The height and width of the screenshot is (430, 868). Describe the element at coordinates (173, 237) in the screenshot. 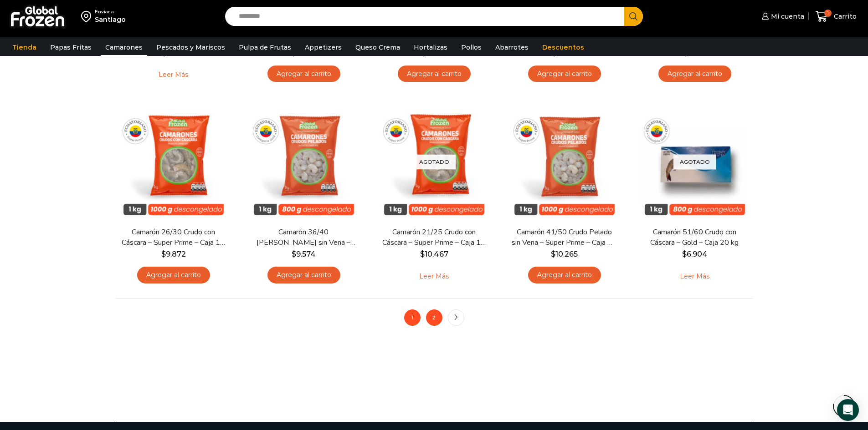

I see `a: Camarón 26/30 Crudo con Cáscara – Super Prime – Caja 10 kg` at that location.